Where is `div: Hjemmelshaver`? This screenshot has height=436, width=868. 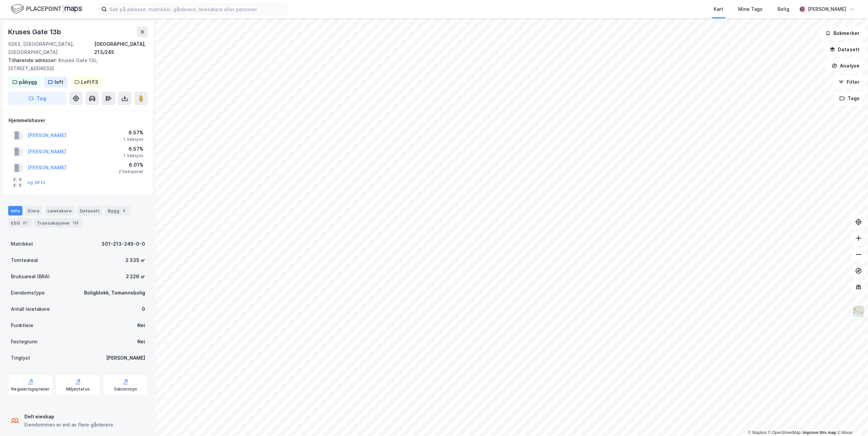 div: Hjemmelshaver is located at coordinates (78, 120).